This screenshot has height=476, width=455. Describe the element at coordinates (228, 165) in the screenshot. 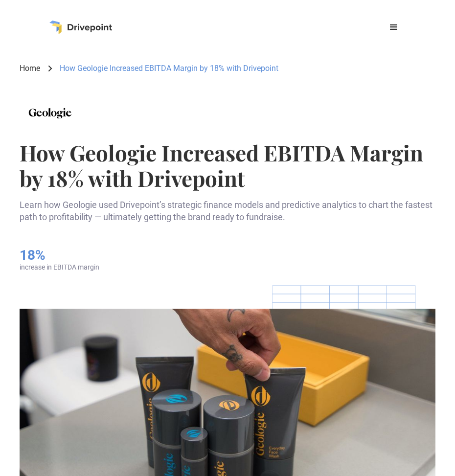

I see `h1: How Geologie Increased EBITDA Margin by 18% with Drivepoint` at that location.